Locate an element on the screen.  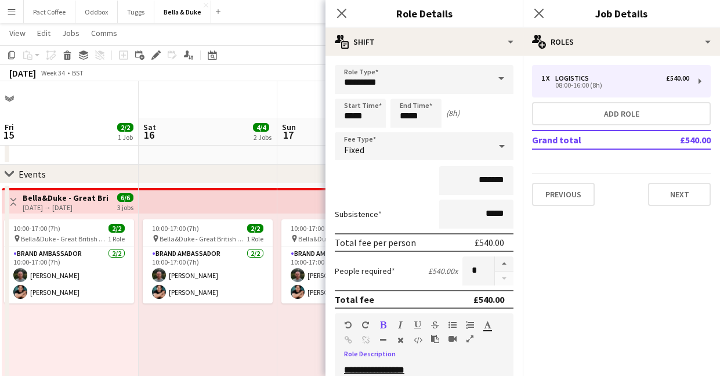
button: Bella & Duke is located at coordinates (183, 12).